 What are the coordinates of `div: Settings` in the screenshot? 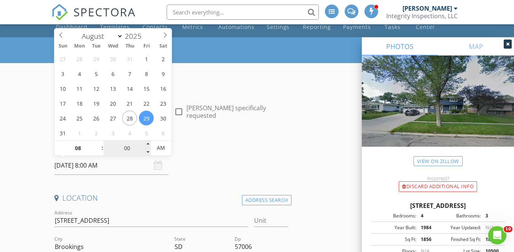 It's located at (278, 27).